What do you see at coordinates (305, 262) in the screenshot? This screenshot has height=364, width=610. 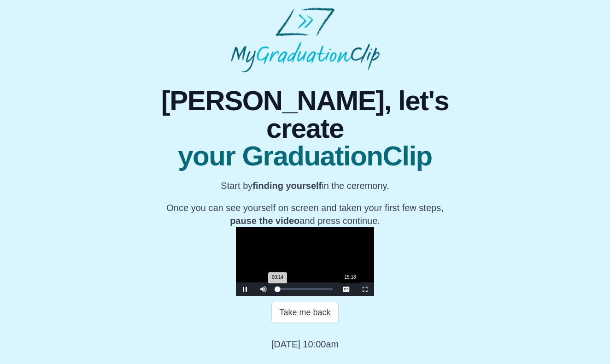 I see `div: Video Player` at bounding box center [305, 262].